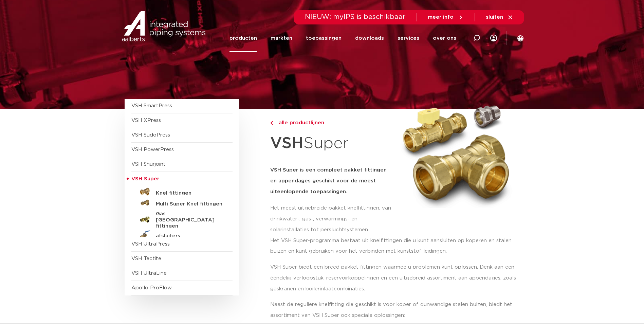 The height and width of the screenshot is (324, 644). I want to click on span: alle productlijnen, so click(299, 123).